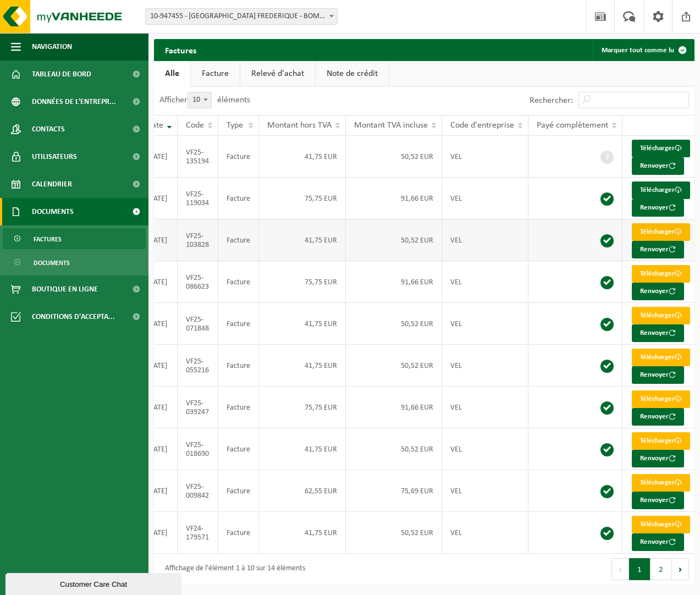 The image size is (700, 595). Describe the element at coordinates (572, 126) in the screenshot. I see `span: Payé complètement` at that location.